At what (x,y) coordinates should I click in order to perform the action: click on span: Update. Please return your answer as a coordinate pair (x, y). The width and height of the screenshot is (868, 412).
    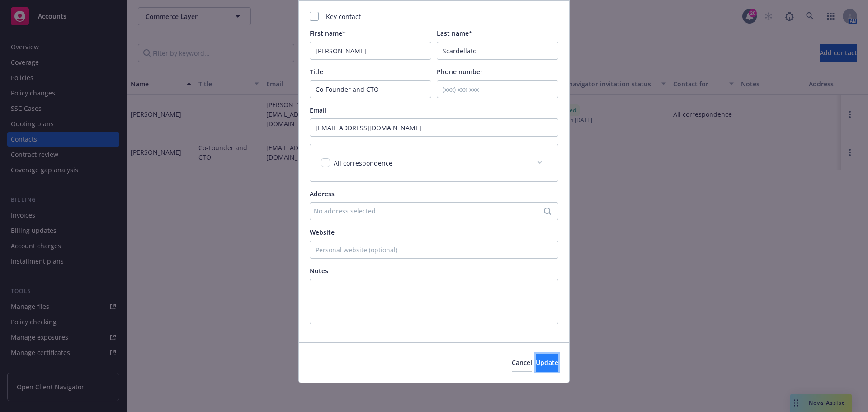
    Looking at the image, I should click on (547, 362).